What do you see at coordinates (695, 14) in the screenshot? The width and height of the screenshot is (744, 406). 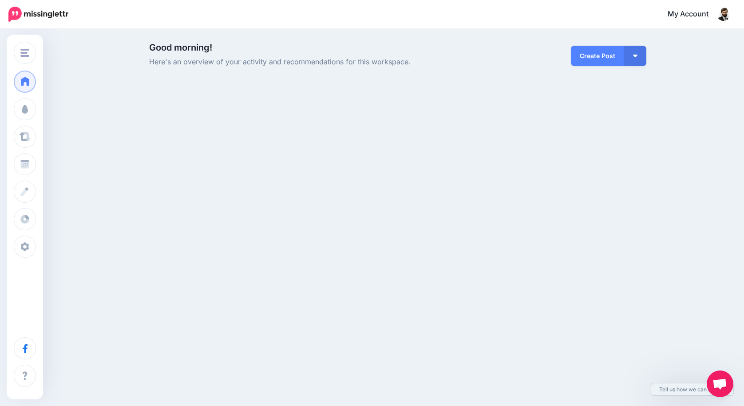 I see `a: My Account` at bounding box center [695, 14].